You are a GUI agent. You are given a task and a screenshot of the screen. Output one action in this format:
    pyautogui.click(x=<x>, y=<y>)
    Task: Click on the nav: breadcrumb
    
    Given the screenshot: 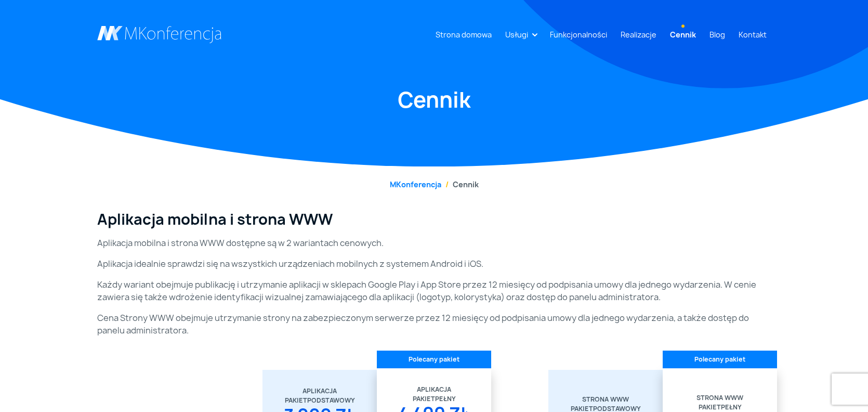 What is the action you would take?
    pyautogui.click(x=434, y=184)
    